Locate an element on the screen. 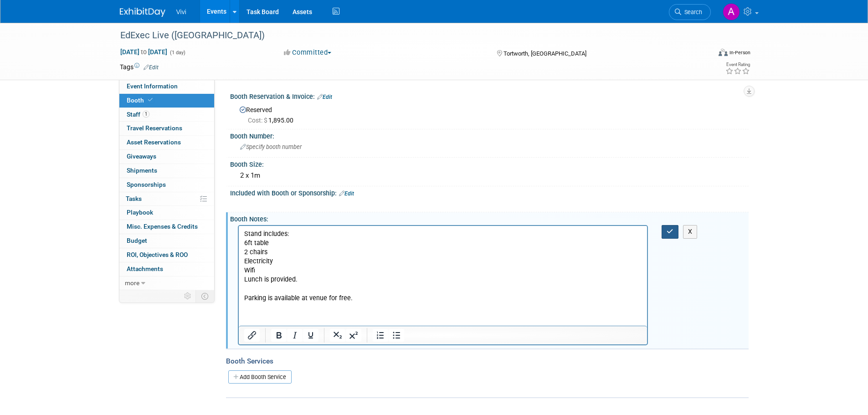 The height and width of the screenshot is (415, 868). span: 1 is located at coordinates (146, 114).